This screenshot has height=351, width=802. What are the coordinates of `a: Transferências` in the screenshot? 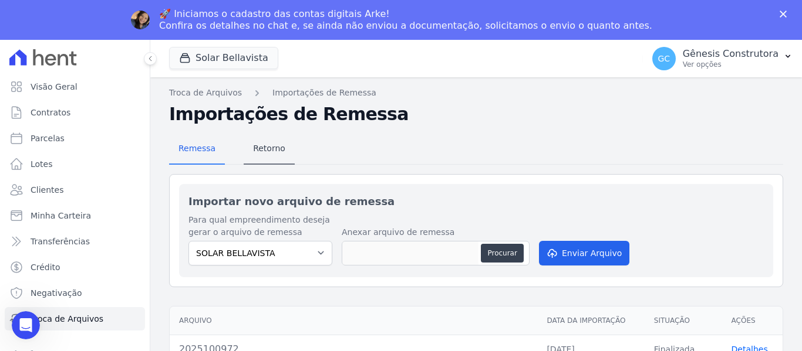 It's located at (75, 242).